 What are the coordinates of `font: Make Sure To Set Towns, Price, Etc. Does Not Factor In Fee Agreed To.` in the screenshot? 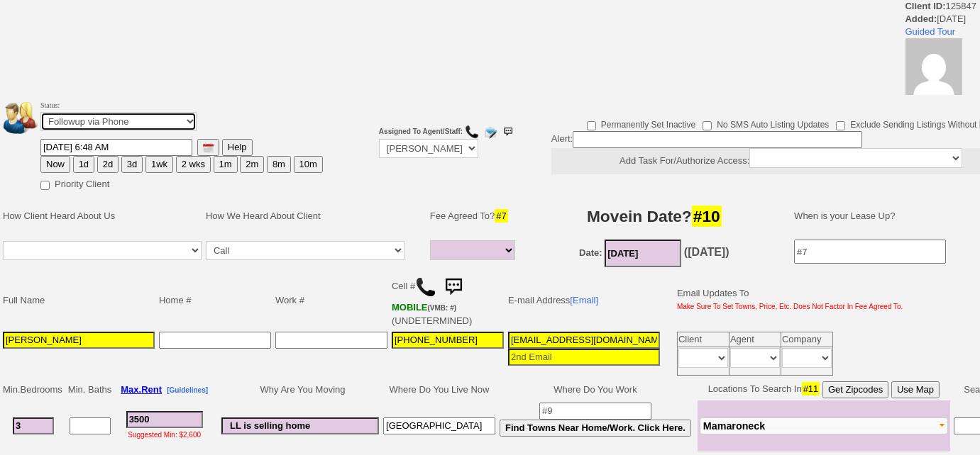 It's located at (790, 307).